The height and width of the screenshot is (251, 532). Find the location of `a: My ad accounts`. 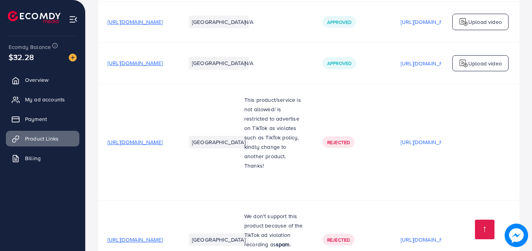

a: My ad accounts is located at coordinates (43, 99).